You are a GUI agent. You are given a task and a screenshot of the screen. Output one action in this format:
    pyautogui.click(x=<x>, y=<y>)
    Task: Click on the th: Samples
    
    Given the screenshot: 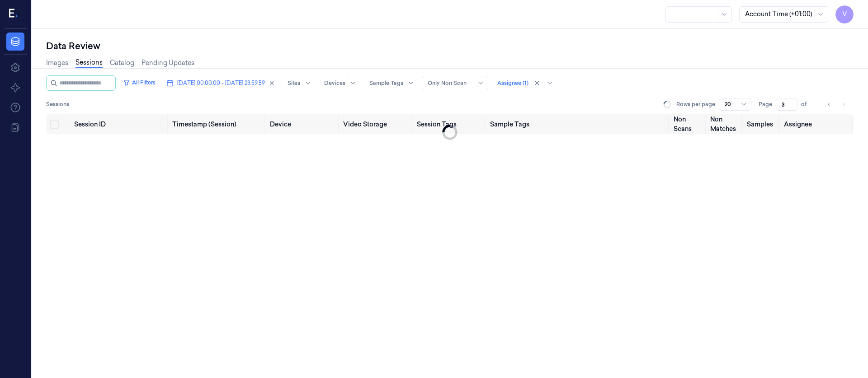 What is the action you would take?
    pyautogui.click(x=762, y=124)
    